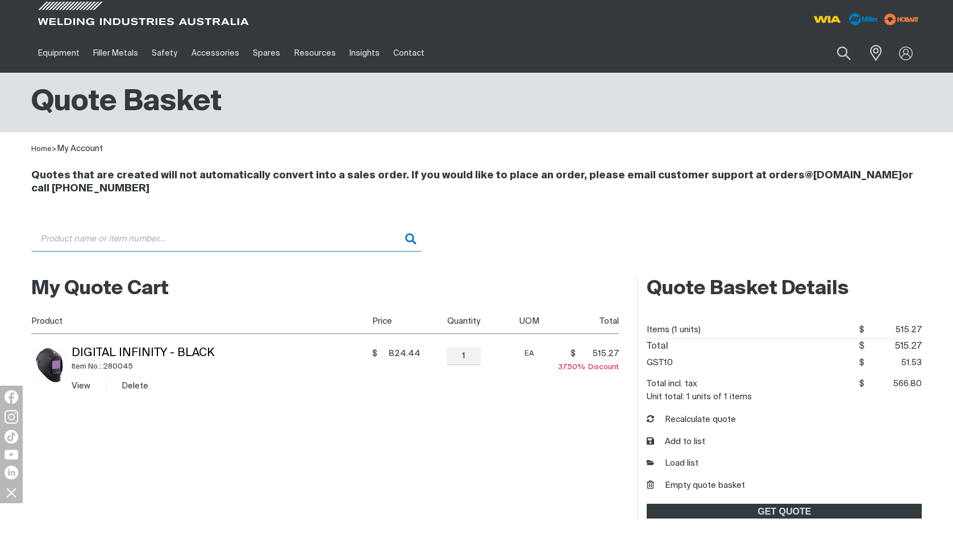 The width and height of the screenshot is (953, 560). What do you see at coordinates (573, 367) in the screenshot?
I see `span: 37.50%` at bounding box center [573, 367].